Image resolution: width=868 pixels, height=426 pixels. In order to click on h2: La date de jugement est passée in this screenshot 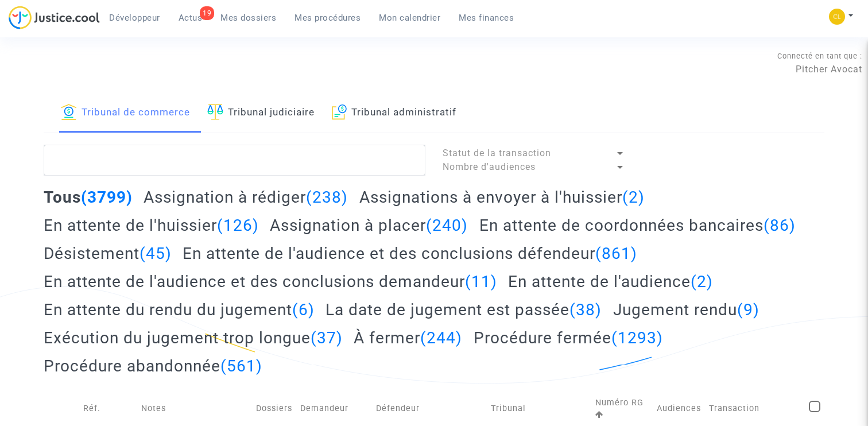, I will do `click(464, 309)`.